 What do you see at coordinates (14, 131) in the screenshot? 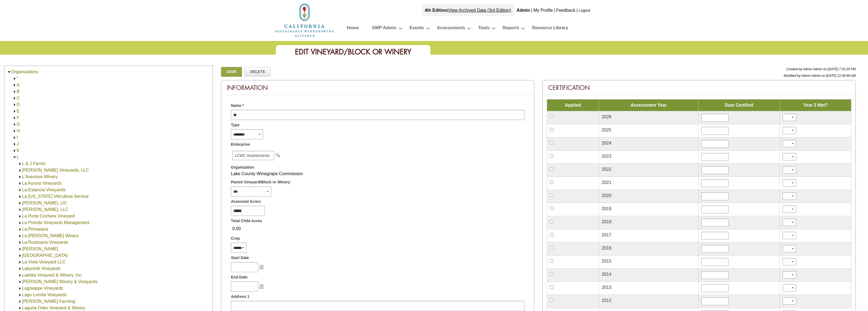
I see `img: Expand H` at bounding box center [14, 131].